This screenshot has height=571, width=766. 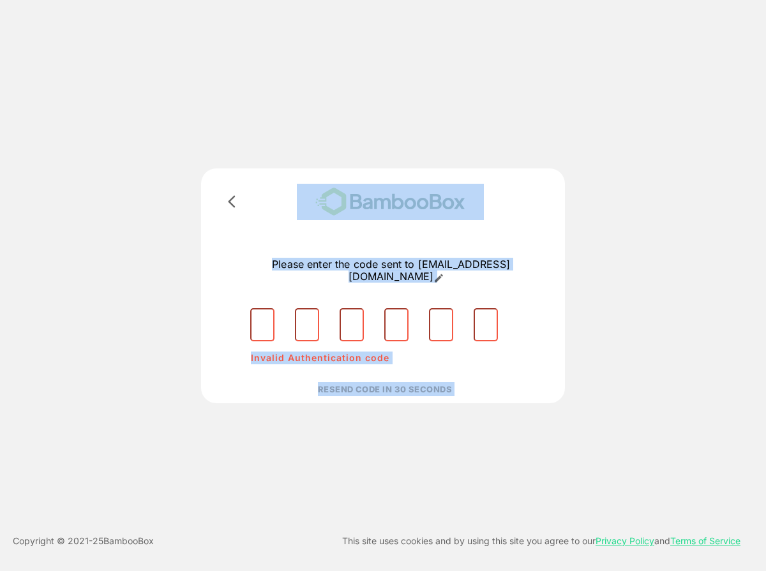 What do you see at coordinates (320, 358) in the screenshot?
I see `p: Invalid Authentication code` at bounding box center [320, 358].